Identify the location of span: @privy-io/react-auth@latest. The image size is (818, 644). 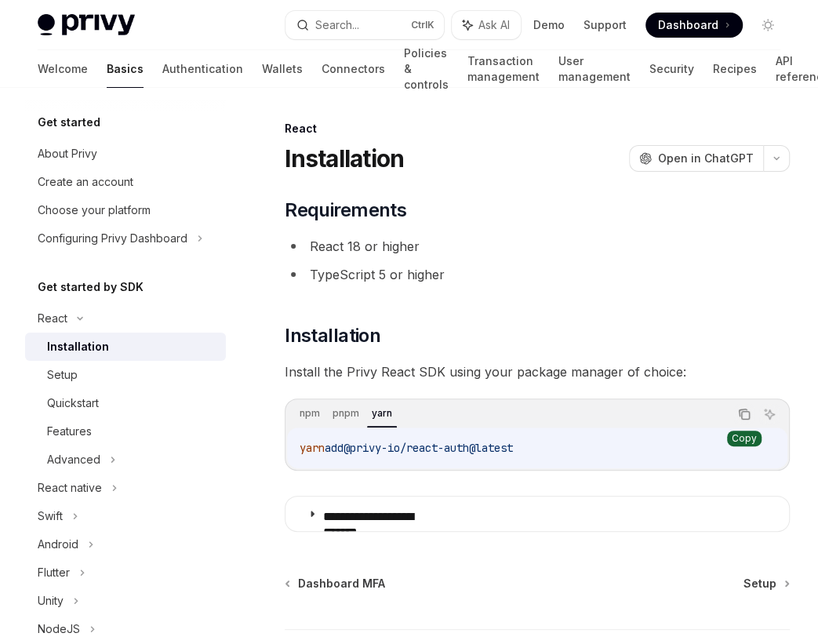
(428, 448).